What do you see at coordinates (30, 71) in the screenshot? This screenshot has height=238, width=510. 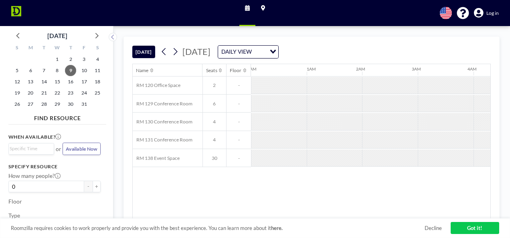 I see `span: Monday, October 6, 2025` at bounding box center [30, 71].